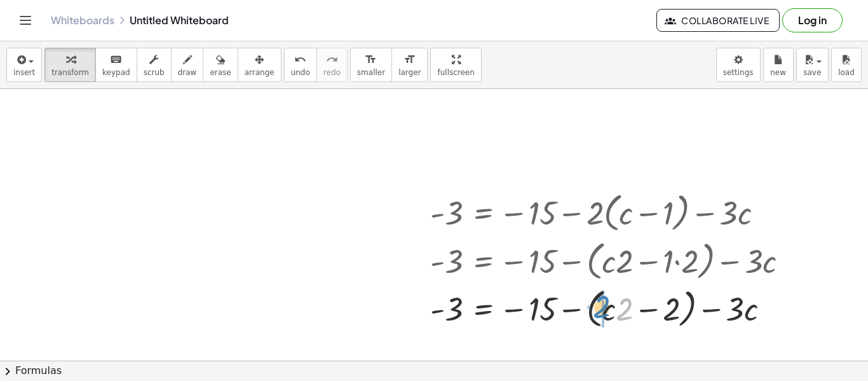  I want to click on span: transform, so click(70, 73).